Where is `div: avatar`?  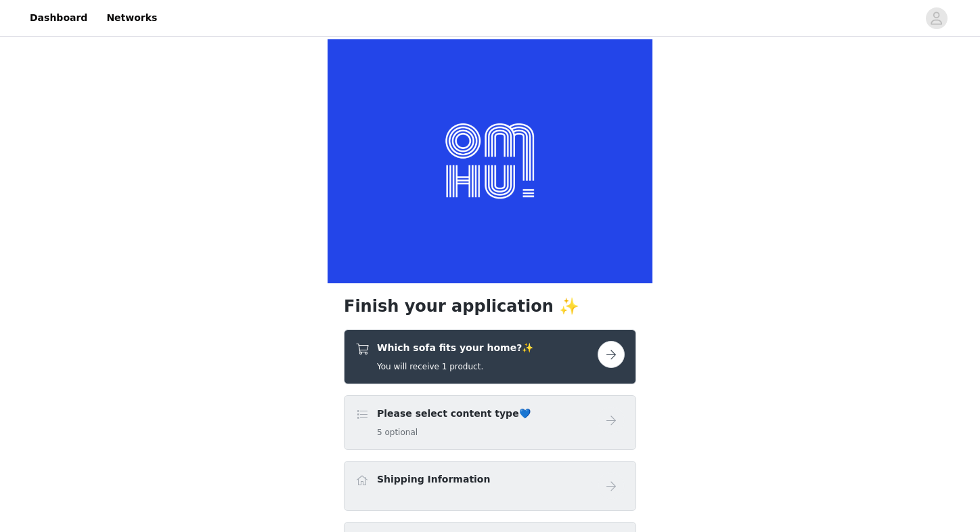 div: avatar is located at coordinates (937, 19).